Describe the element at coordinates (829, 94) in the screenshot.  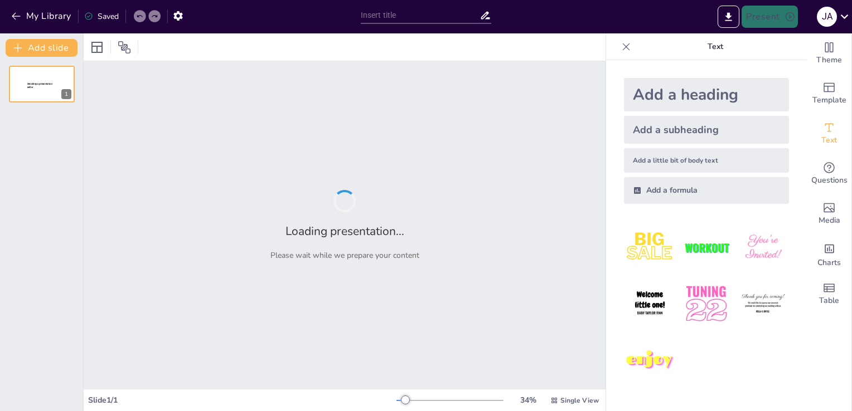
I see `div: Add ready made slides` at that location.